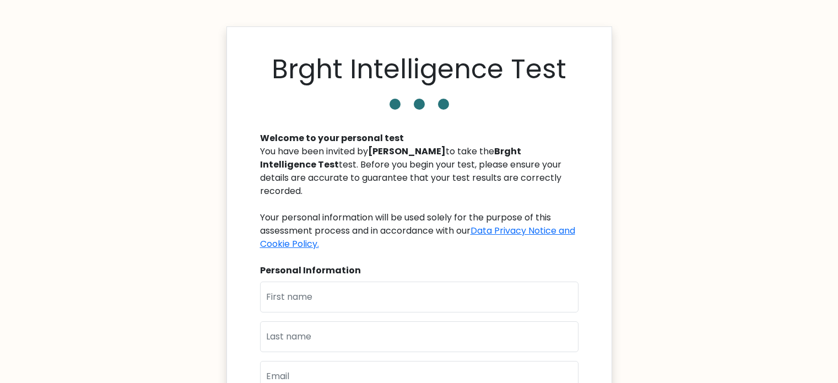 The width and height of the screenshot is (838, 383). Describe the element at coordinates (417, 237) in the screenshot. I see `a: Data Privacy Notice and Cookie Policy.` at that location.